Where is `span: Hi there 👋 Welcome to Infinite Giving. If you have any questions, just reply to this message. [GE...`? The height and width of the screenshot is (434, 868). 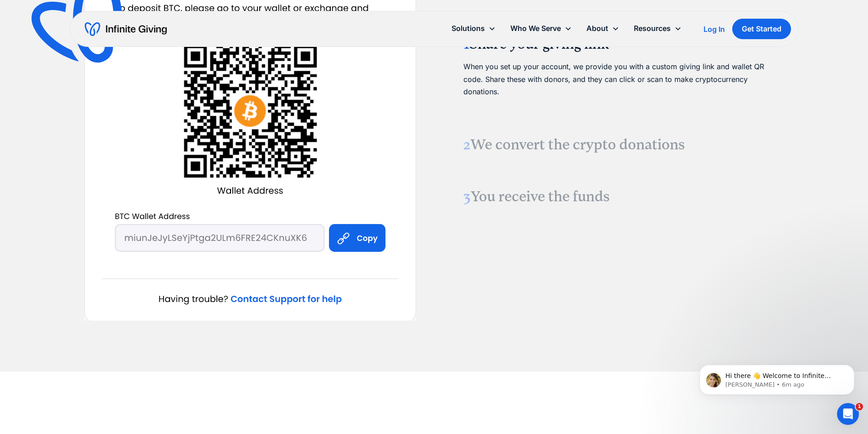 span: Hi there 👋 Welcome to Infinite Giving. If you have any questions, just reply to this message. [GE... is located at coordinates (93, 44).